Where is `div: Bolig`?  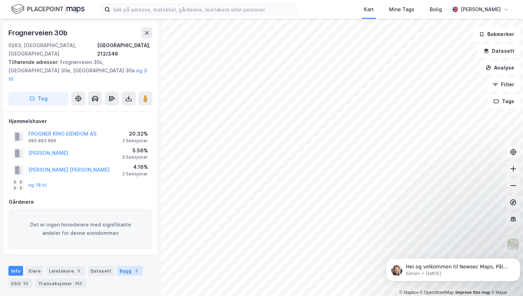
div: Bolig is located at coordinates (436, 9).